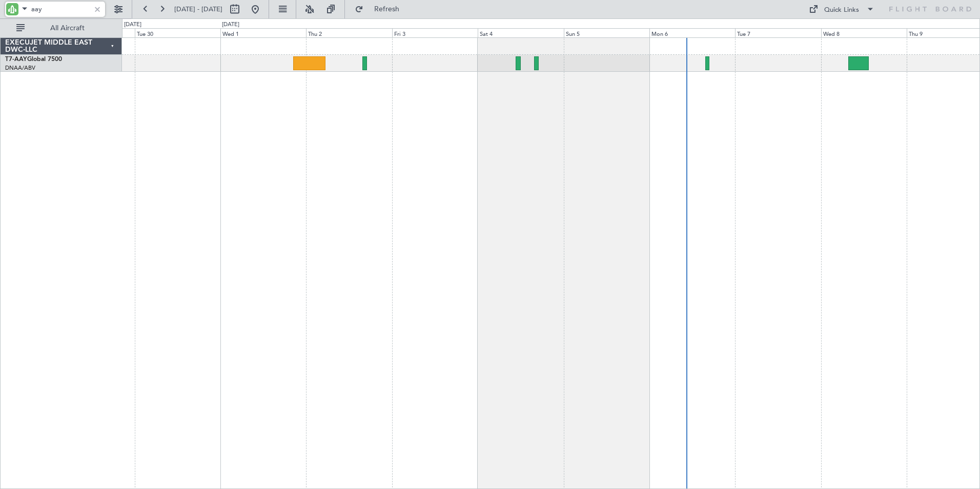 This screenshot has width=980, height=489. What do you see at coordinates (842, 9) in the screenshot?
I see `button: Quick Links` at bounding box center [842, 9].